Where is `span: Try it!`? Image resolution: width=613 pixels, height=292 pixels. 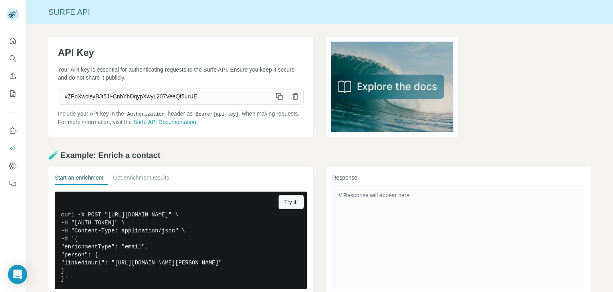
span: Try it! is located at coordinates (291, 202).